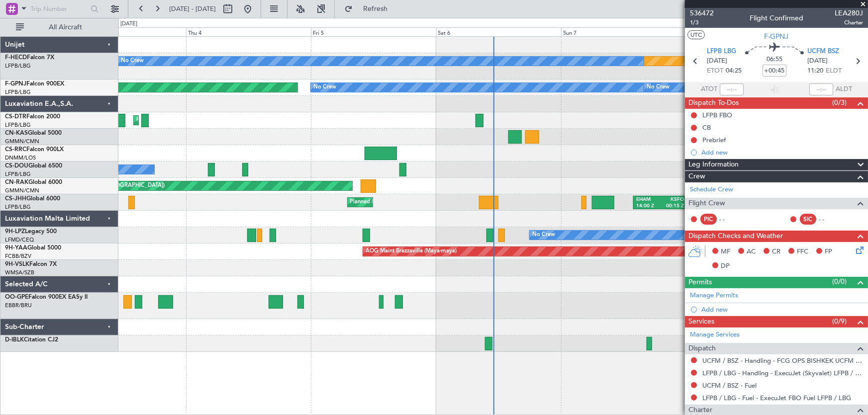 The image size is (868, 415). I want to click on a: WMSA/SZB, so click(19, 273).